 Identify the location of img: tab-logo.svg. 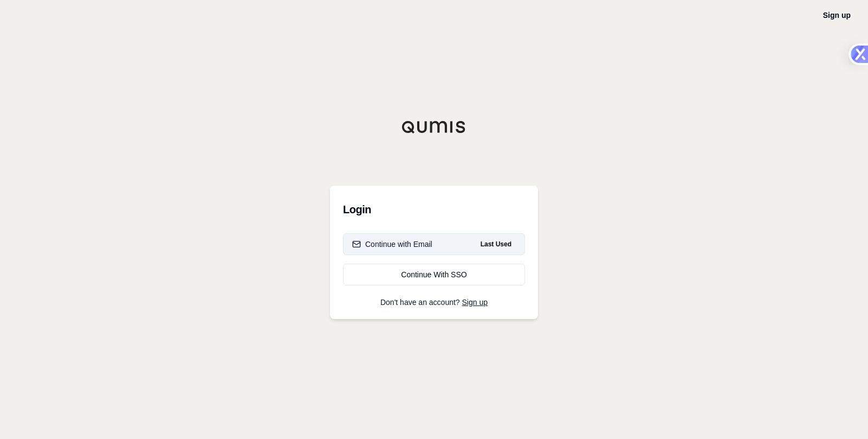
(858, 54).